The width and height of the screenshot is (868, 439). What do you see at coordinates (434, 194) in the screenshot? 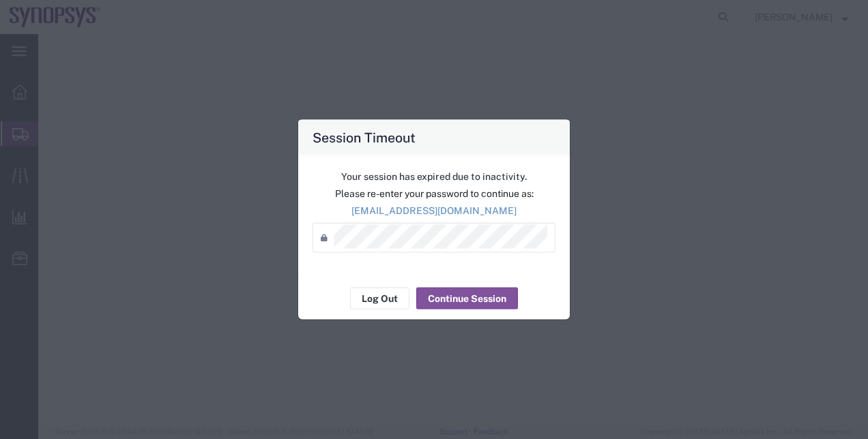
I see `p: Please re-enter your password to continue as:` at bounding box center [434, 194].